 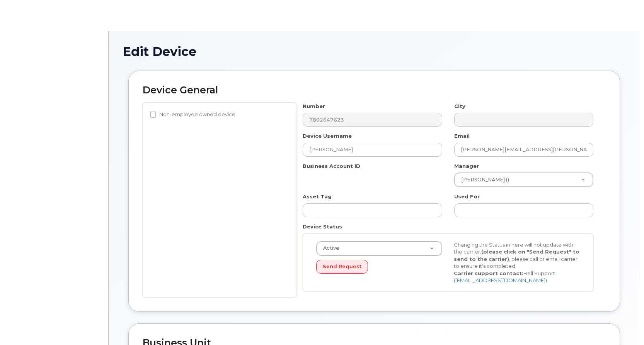 What do you see at coordinates (374, 91) in the screenshot?
I see `h2: Device General` at bounding box center [374, 91].